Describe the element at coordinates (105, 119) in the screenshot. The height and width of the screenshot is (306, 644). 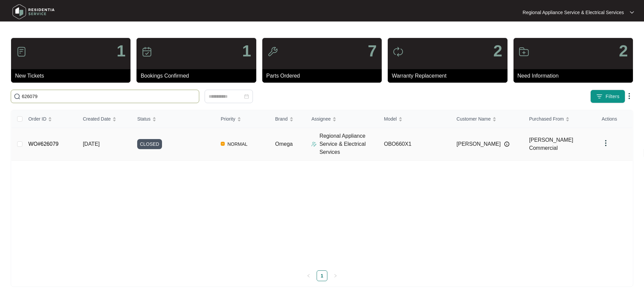
I see `th: Created Date` at that location.